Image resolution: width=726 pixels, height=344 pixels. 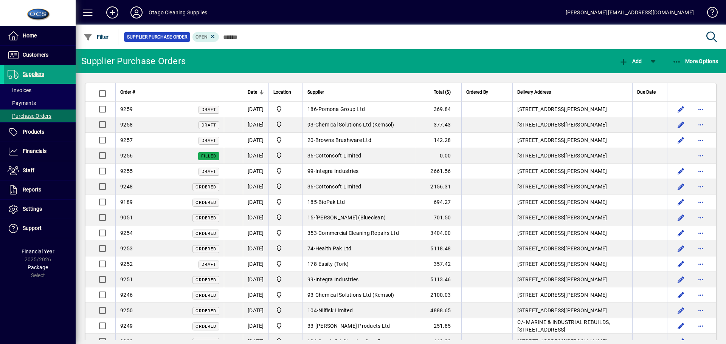 What do you see at coordinates (126, 233) in the screenshot?
I see `span: 9254` at bounding box center [126, 233].